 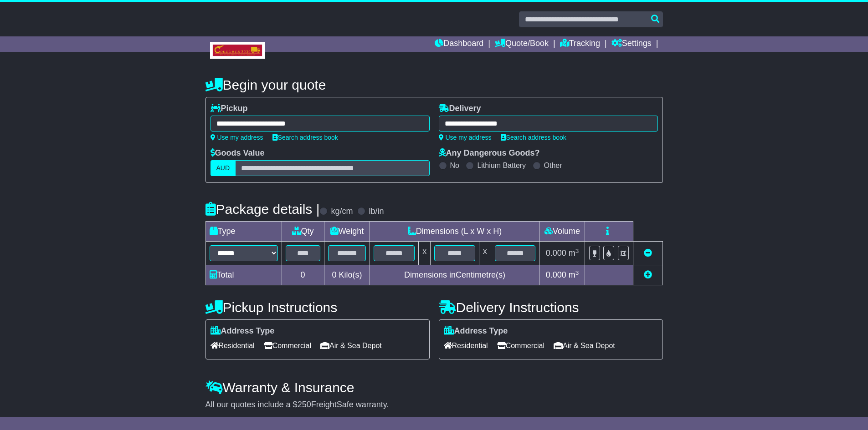 What do you see at coordinates (521, 44) in the screenshot?
I see `a: Quote/Book` at bounding box center [521, 44].